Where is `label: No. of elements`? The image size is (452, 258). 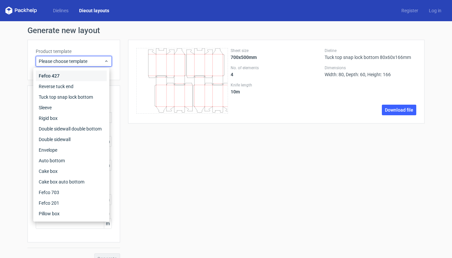
label: No. of elements is located at coordinates (276, 68).